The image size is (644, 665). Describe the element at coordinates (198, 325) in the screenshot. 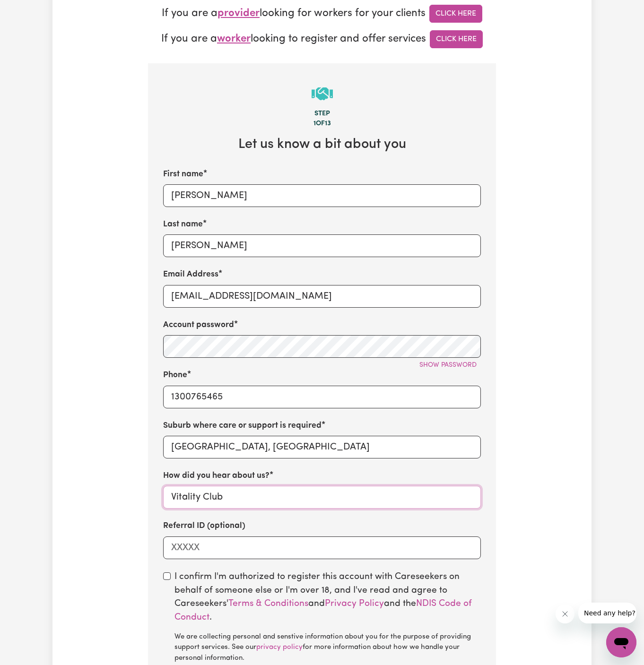

I see `label: Account password` at that location.